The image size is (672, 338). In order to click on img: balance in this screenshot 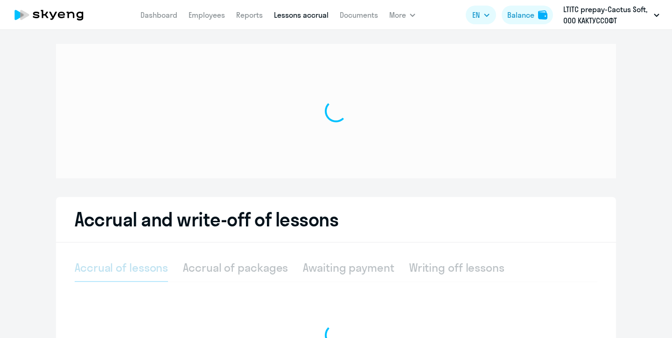, I will do `click(543, 15)`.